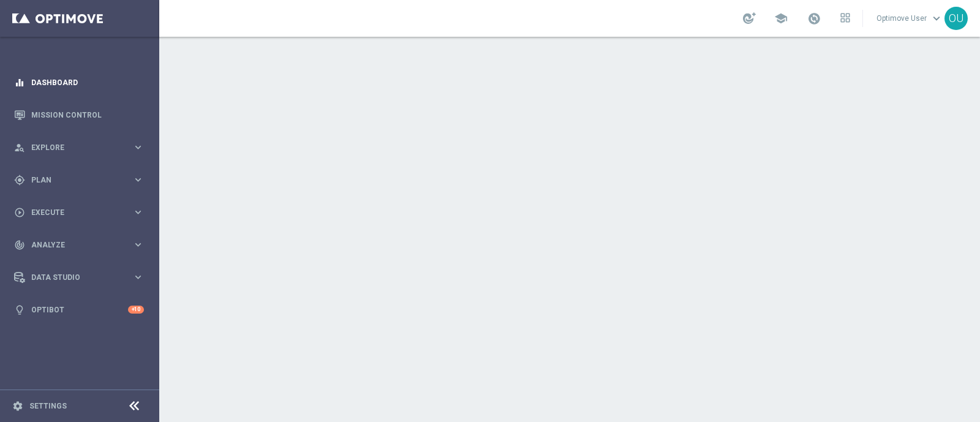 The height and width of the screenshot is (422, 980). Describe the element at coordinates (909, 18) in the screenshot. I see `a: Optimove Userkeyboard_arrow_down` at that location.